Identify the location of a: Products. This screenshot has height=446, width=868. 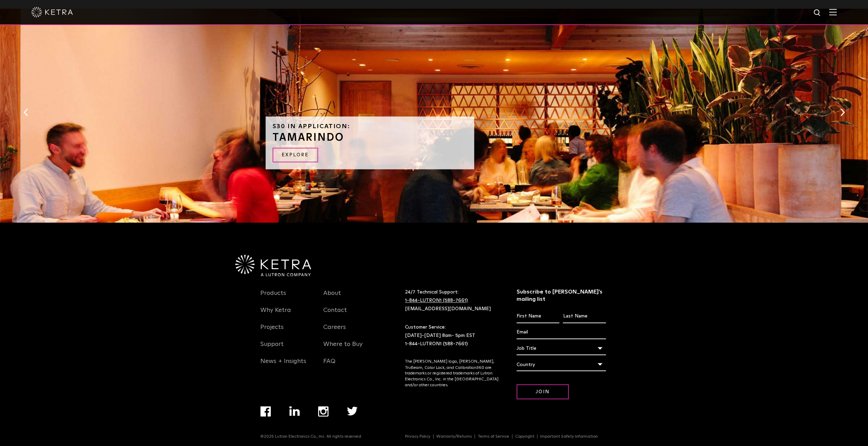
(273, 297).